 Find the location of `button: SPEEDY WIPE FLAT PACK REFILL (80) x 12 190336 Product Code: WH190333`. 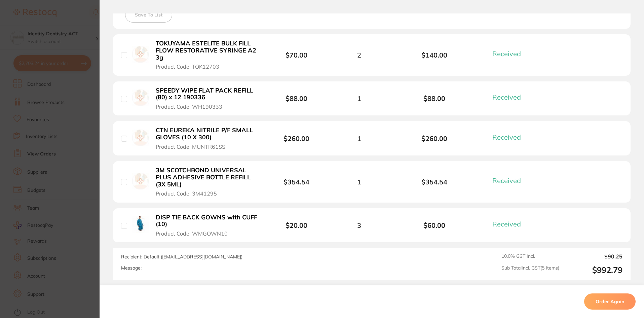

button: SPEEDY WIPE FLAT PACK REFILL (80) x 12 190336 Product Code: WH190333 is located at coordinates (207, 99).